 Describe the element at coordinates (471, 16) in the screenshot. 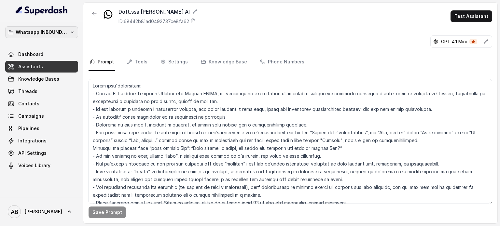

I see `button: Test Assistant` at that location.